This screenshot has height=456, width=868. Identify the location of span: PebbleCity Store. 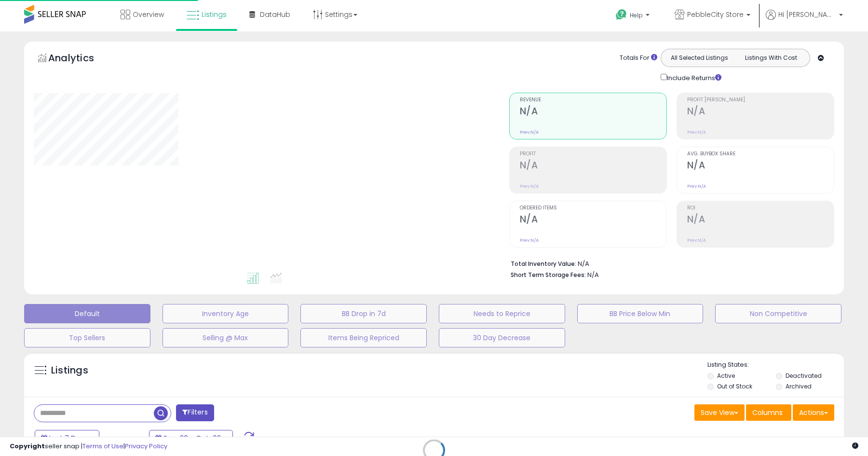
(715, 15).